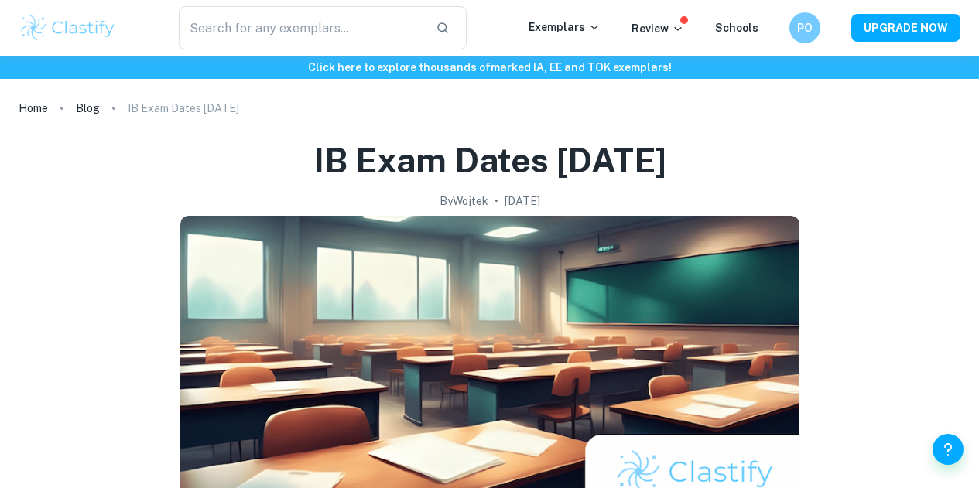 This screenshot has width=979, height=488. What do you see at coordinates (67, 28) in the screenshot?
I see `a: Clastify logo` at bounding box center [67, 28].